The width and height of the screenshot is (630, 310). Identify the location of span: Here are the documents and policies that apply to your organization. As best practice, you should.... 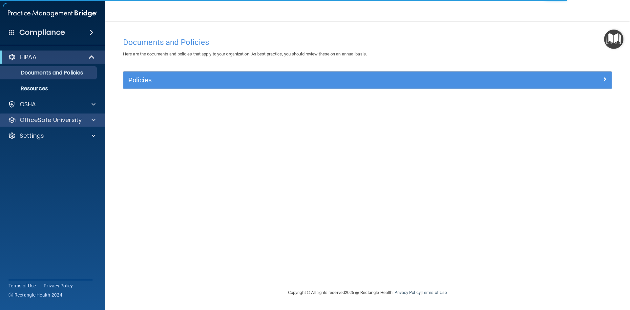
(245, 54).